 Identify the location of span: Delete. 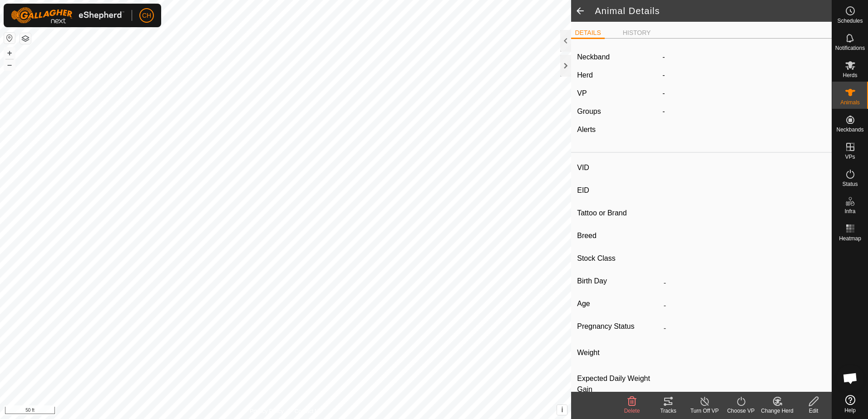
(632, 412).